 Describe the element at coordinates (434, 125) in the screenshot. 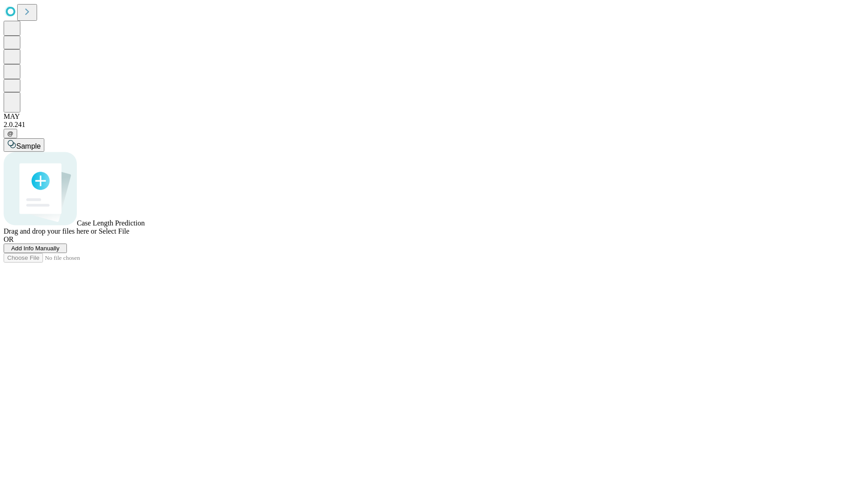

I see `div: 2.0.241` at that location.